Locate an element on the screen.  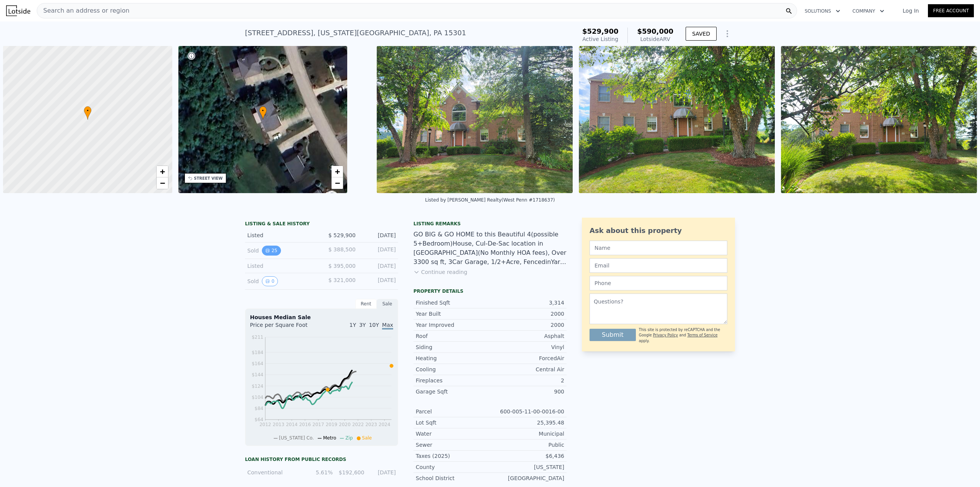
div: Vinyl is located at coordinates (526, 347).